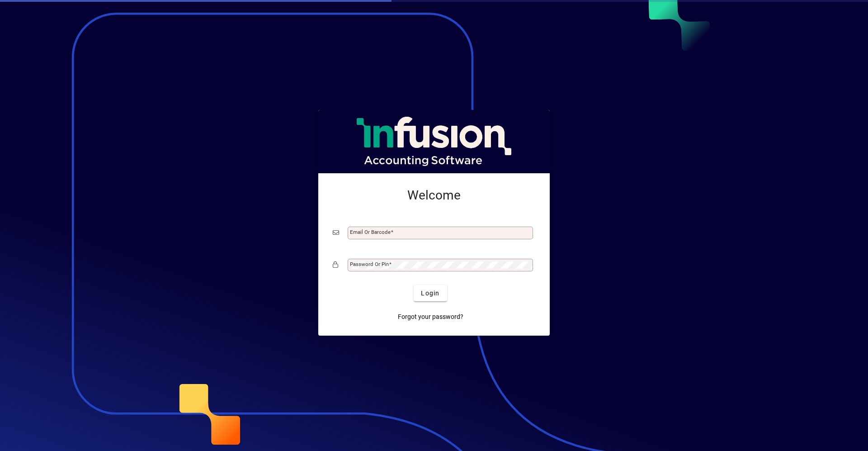 This screenshot has height=451, width=868. Describe the element at coordinates (370, 232) in the screenshot. I see `mat-label: Email or Barcode` at that location.